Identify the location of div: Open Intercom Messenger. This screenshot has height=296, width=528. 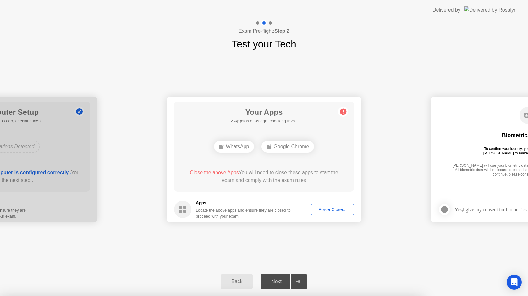
(514, 282).